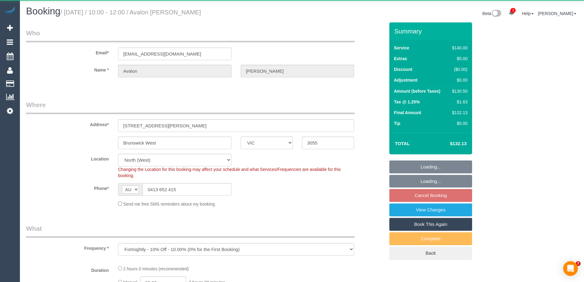  What do you see at coordinates (190, 107) in the screenshot?
I see `legend: Where` at bounding box center [190, 107].